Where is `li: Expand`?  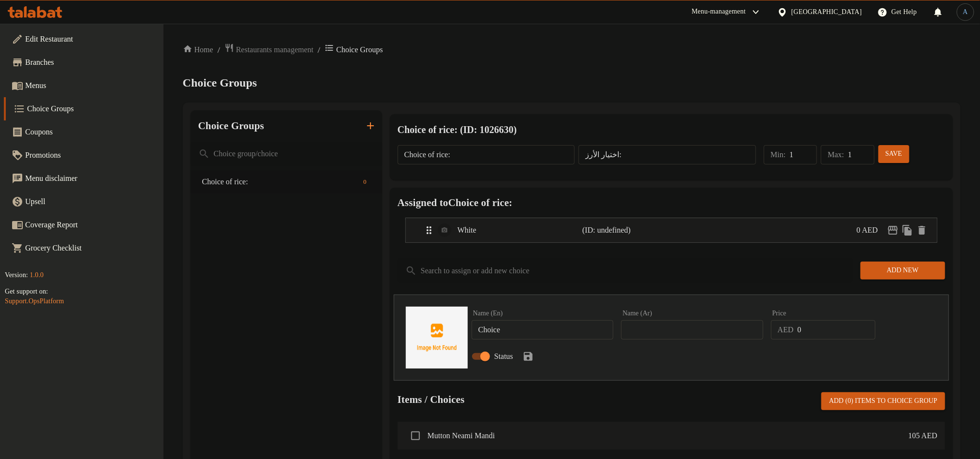 li: Expand is located at coordinates (672, 230).